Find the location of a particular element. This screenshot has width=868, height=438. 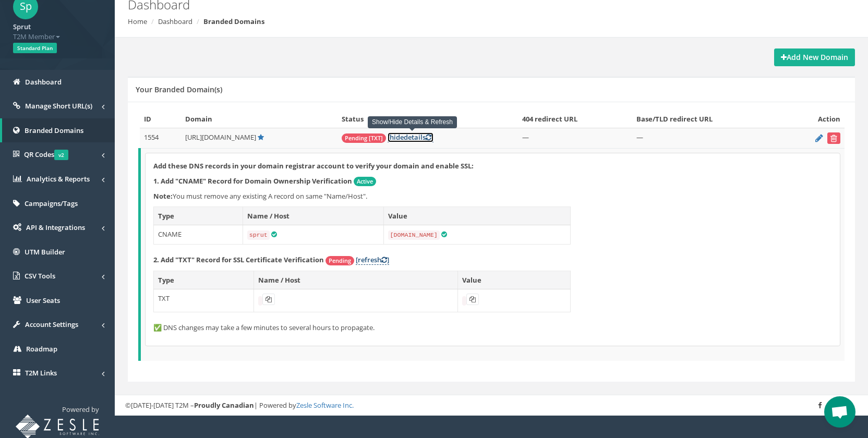

td: TXT is located at coordinates (204, 301).